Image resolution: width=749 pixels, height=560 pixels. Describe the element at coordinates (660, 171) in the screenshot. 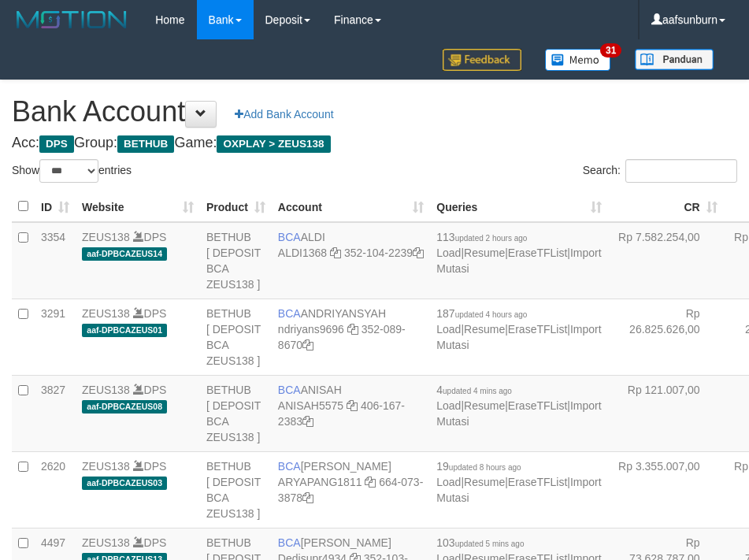

I see `label: Search:` at that location.